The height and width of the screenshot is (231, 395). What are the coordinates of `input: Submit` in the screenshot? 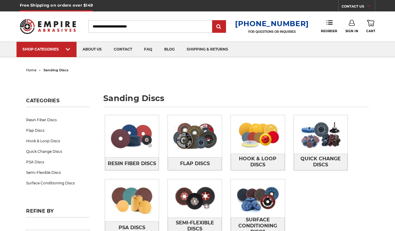 It's located at (219, 27).